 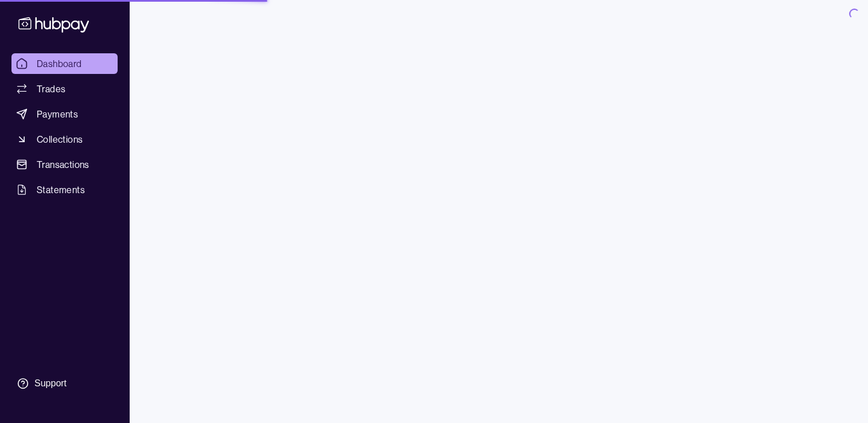 I want to click on a: Support, so click(x=65, y=384).